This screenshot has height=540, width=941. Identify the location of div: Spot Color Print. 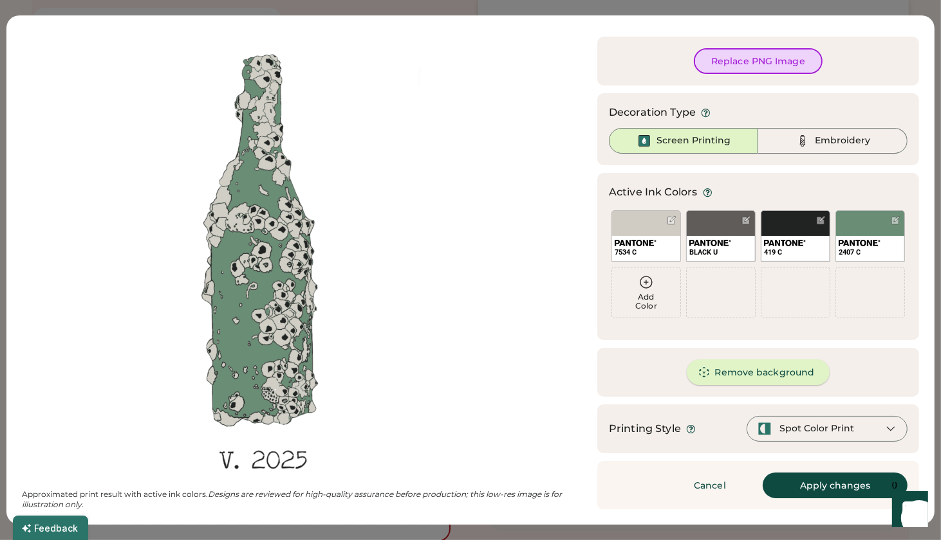
(817, 429).